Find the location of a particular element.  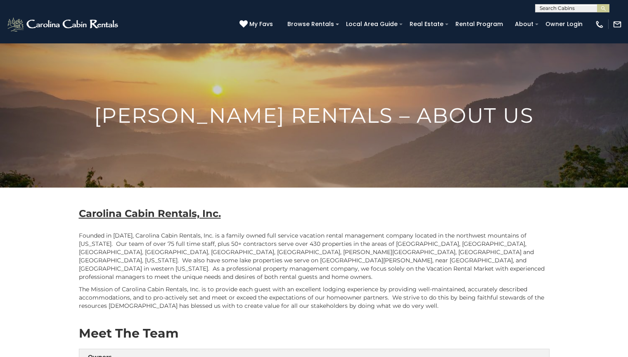

a: Rental Program is located at coordinates (479, 24).